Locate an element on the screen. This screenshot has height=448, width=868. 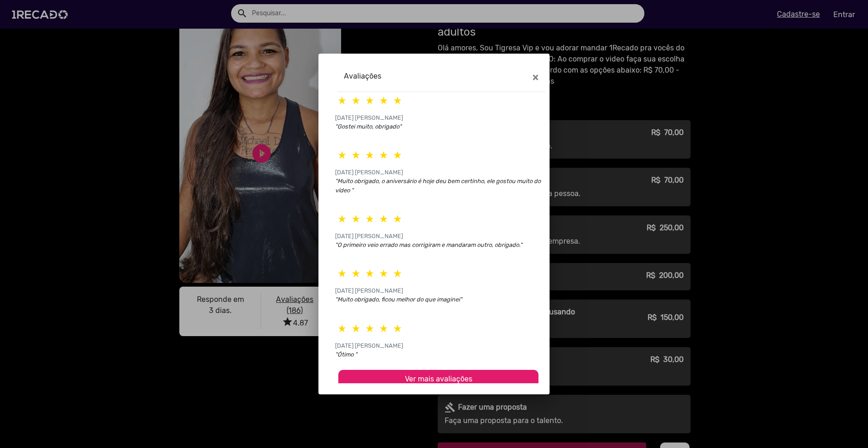
i: "Muito obrigado, ficou melhor do que imaginei" is located at coordinates (398, 299).